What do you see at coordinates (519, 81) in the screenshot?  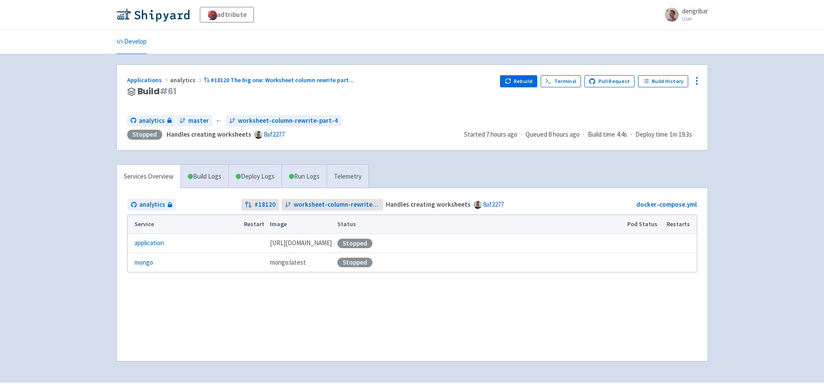 I see `button: Rebuild` at bounding box center [519, 81].